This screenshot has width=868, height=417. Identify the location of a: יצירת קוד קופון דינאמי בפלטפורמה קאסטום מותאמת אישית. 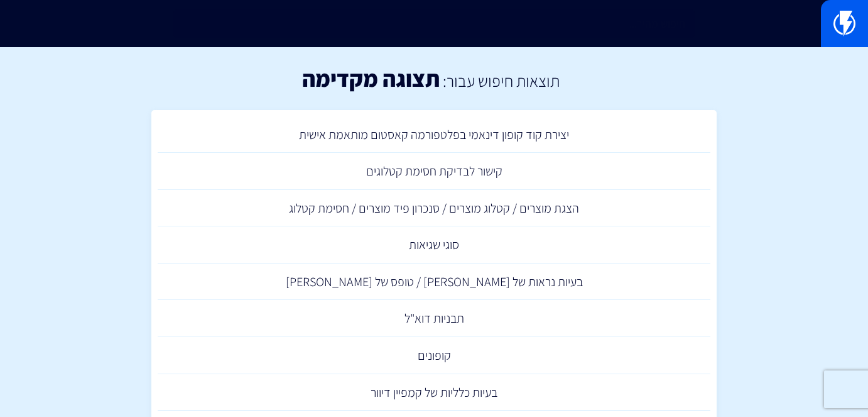
(434, 135).